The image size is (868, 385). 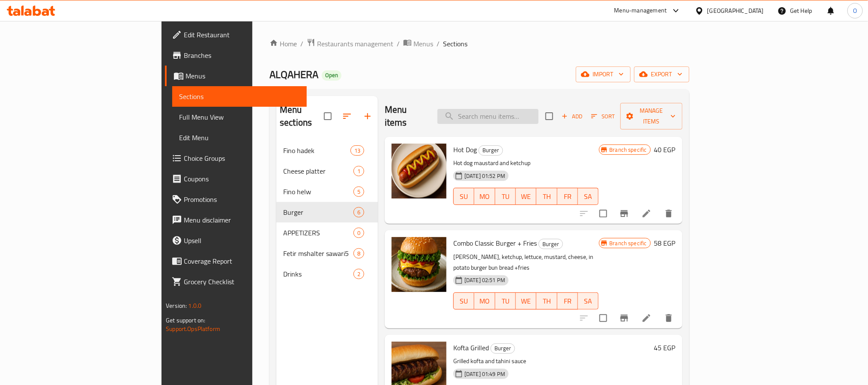 I want to click on span: Branches, so click(x=242, y=55).